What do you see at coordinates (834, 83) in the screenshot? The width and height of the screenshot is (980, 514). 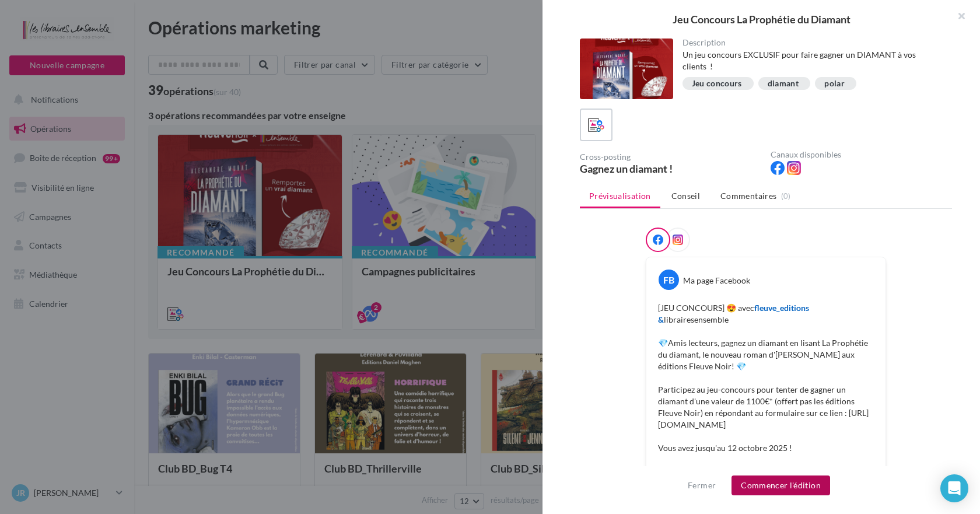 I see `div: polar` at bounding box center [834, 83].